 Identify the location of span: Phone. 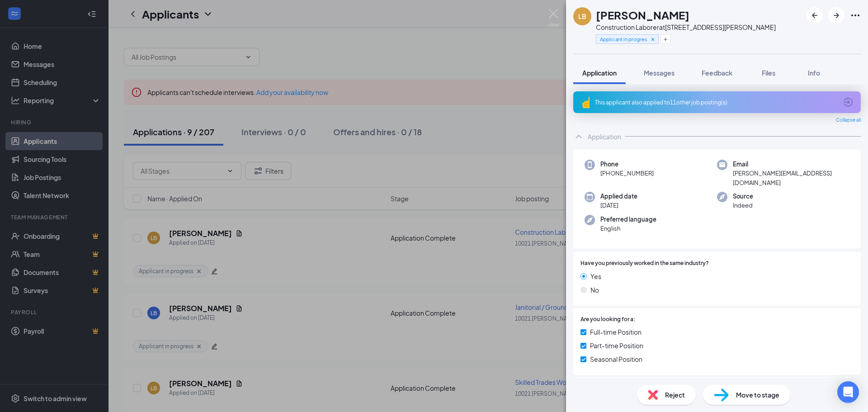
(627, 164).